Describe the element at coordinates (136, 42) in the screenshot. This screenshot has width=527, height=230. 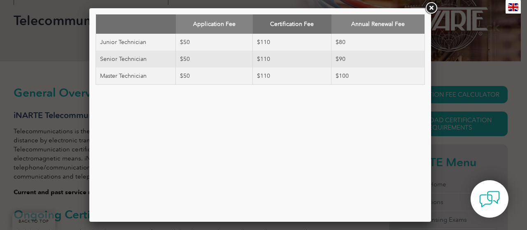
I see `td: Junior Technician` at that location.